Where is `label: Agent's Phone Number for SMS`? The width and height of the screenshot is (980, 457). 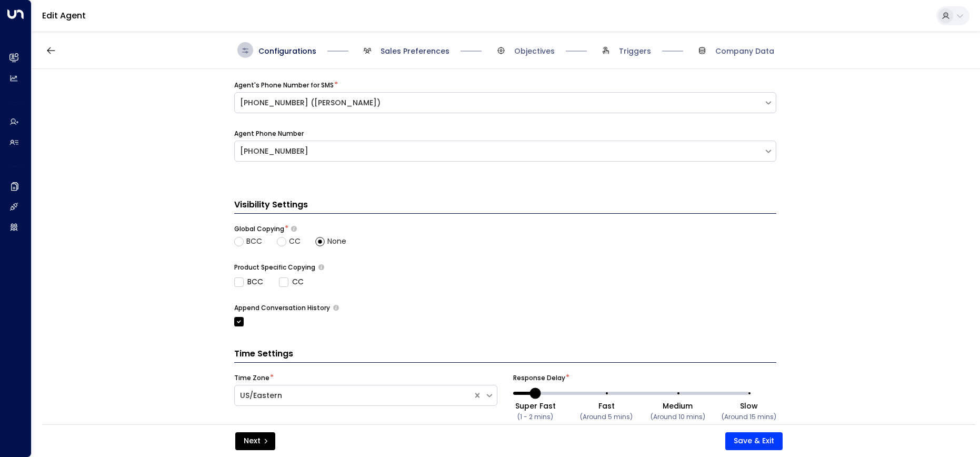
label: Agent's Phone Number for SMS is located at coordinates (283, 85).